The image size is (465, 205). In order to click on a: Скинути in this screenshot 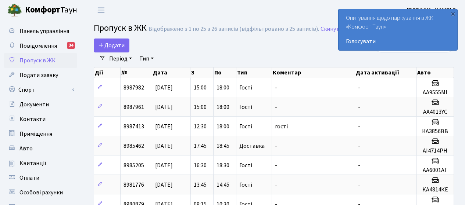, I will do `click(331, 29)`.